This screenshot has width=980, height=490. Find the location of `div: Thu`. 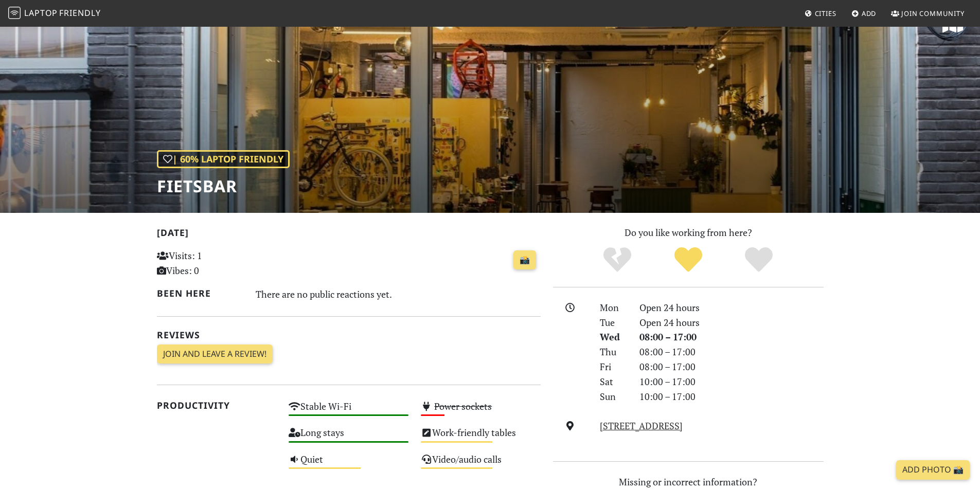

div: Thu is located at coordinates (613, 352).